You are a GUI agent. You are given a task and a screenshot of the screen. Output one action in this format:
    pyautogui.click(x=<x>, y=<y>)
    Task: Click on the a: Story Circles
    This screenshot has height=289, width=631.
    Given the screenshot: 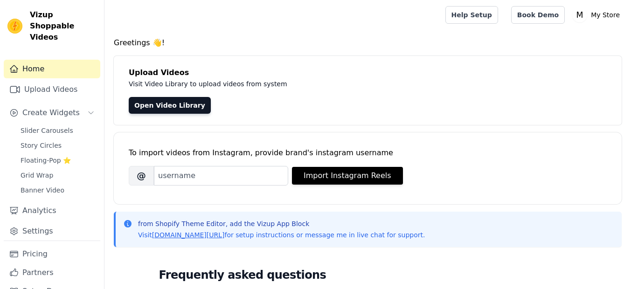 What is the action you would take?
    pyautogui.click(x=57, y=145)
    